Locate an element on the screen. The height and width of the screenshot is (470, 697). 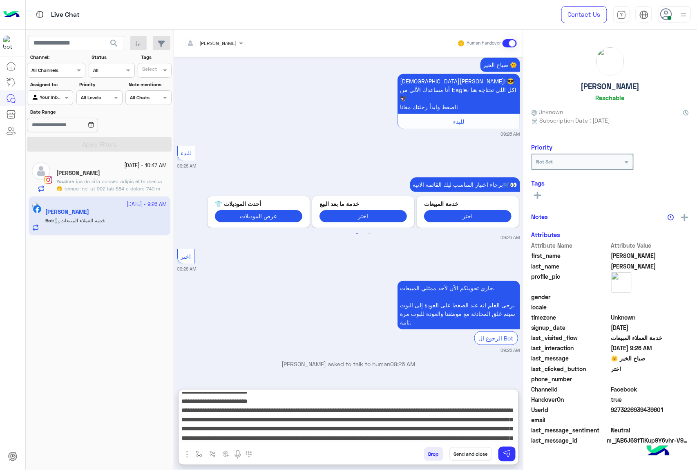
label: Priority is located at coordinates (100, 85).